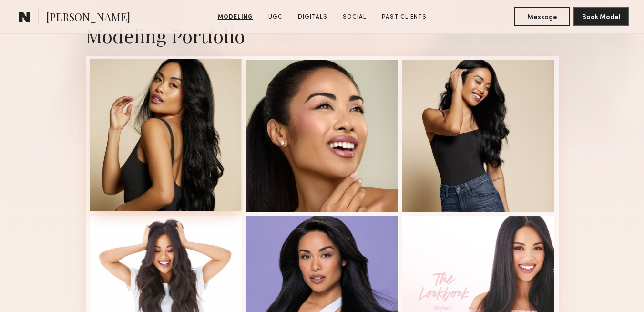  I want to click on button: Message, so click(542, 17).